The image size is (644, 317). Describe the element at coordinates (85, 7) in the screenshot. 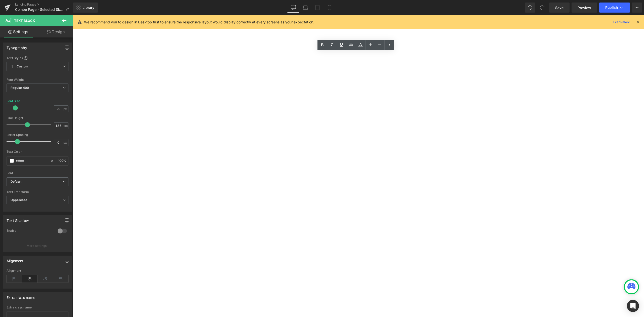

I see `a: New Library` at that location.